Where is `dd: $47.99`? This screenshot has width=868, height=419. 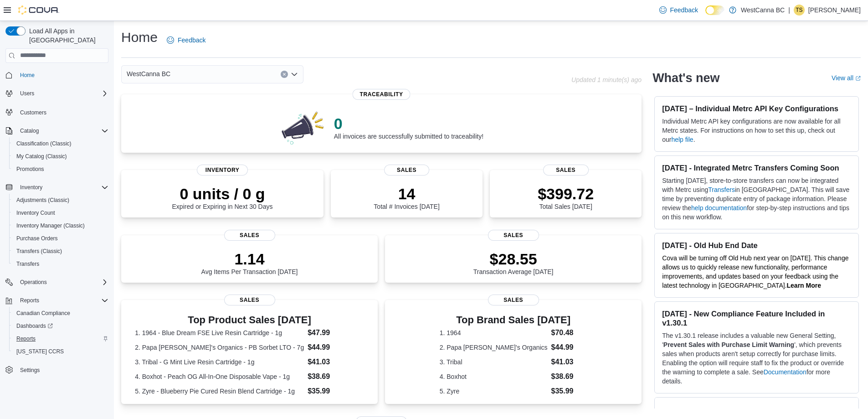 dd: $47.99 is located at coordinates (336, 333).